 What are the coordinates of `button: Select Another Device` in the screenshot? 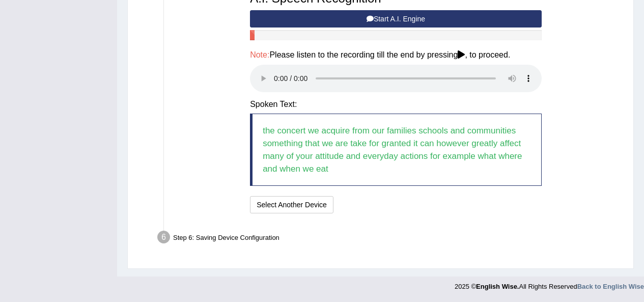 It's located at (292, 205).